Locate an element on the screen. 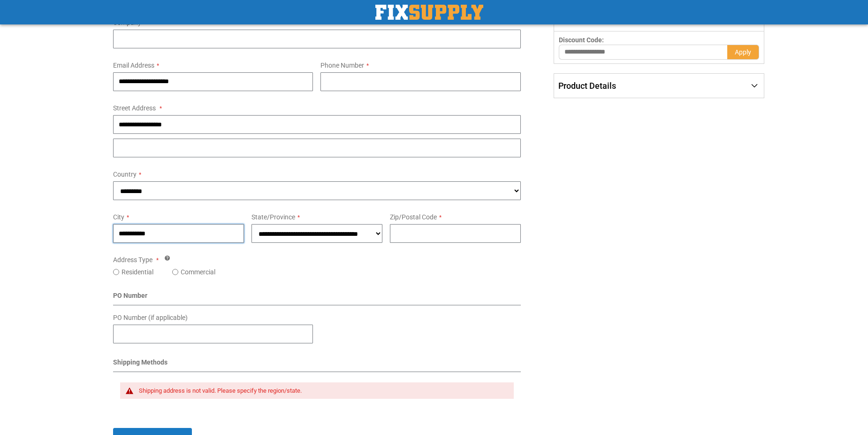 This screenshot has height=435, width=868. span: Street Address is located at coordinates (134, 108).